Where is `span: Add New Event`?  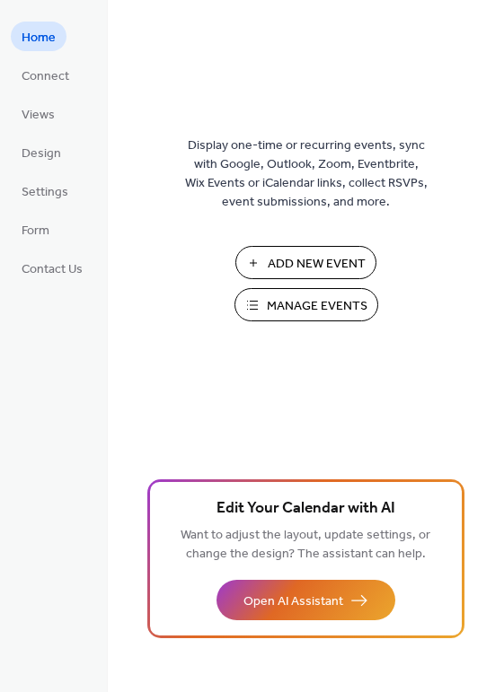
span: Add New Event is located at coordinates (316, 264).